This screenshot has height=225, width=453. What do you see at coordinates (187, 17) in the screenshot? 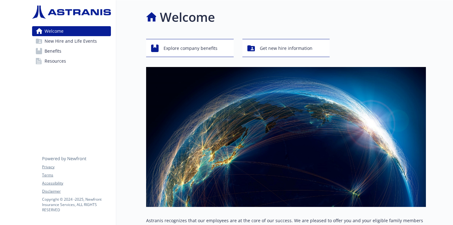
I see `h1: Welcome` at bounding box center [187, 17].